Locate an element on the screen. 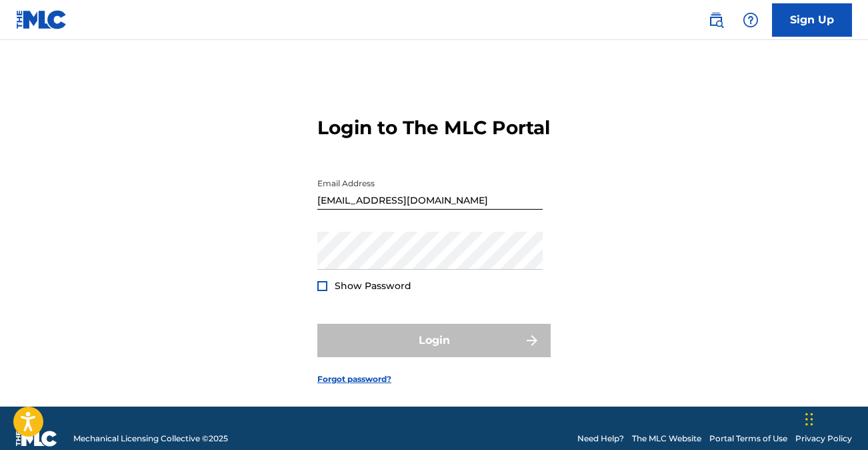 Image resolution: width=868 pixels, height=450 pixels. h3: Login to The MLC Portal is located at coordinates (434, 127).